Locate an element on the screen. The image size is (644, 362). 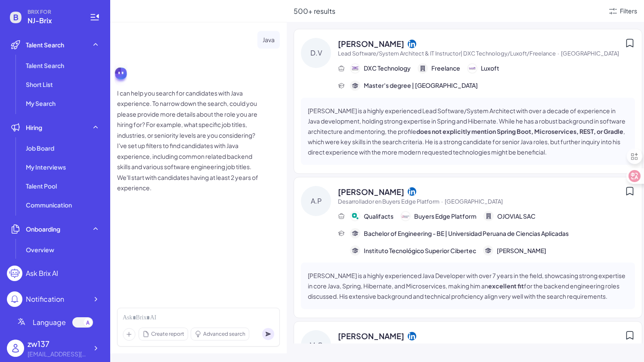
div: 13776671916@163.com is located at coordinates (58, 354).